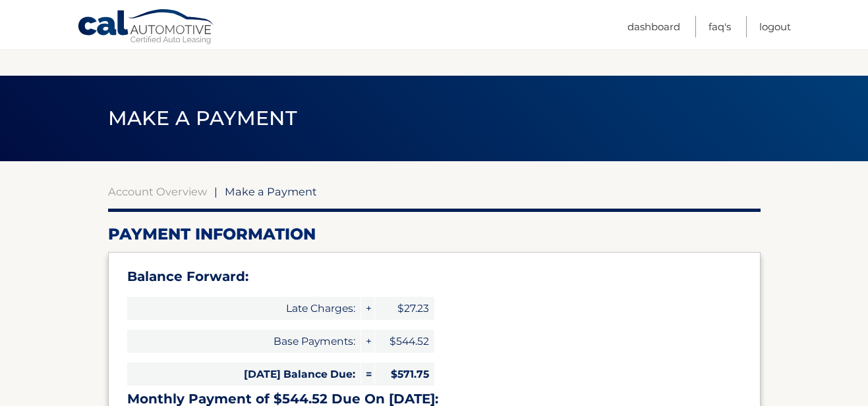 The image size is (868, 406). Describe the element at coordinates (775, 27) in the screenshot. I see `a: Logout` at that location.